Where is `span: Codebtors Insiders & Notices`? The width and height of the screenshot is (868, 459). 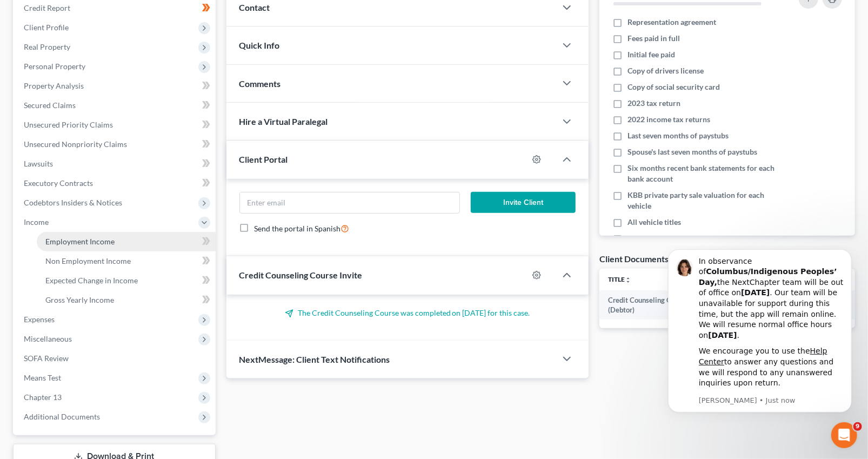
span: Codebtors Insiders & Notices is located at coordinates (73, 202).